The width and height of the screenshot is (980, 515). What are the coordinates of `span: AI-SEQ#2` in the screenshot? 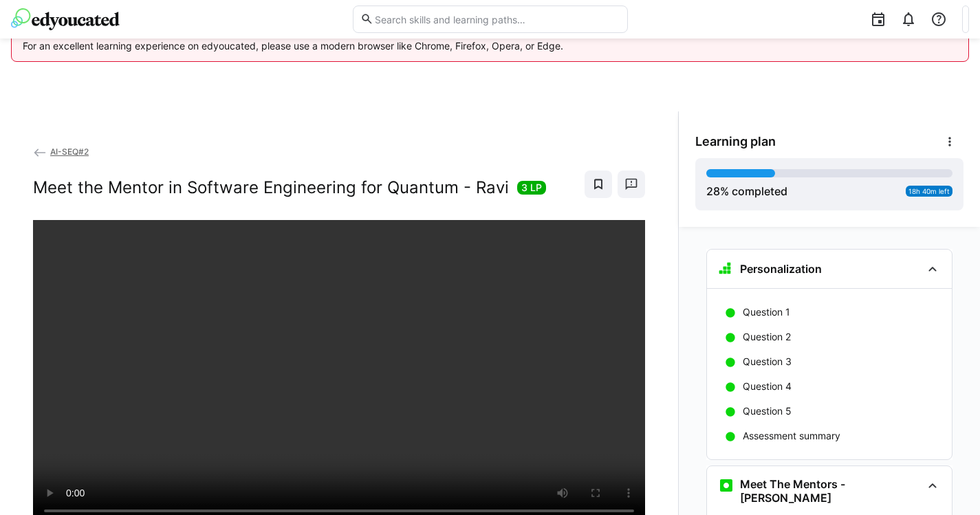 It's located at (69, 152).